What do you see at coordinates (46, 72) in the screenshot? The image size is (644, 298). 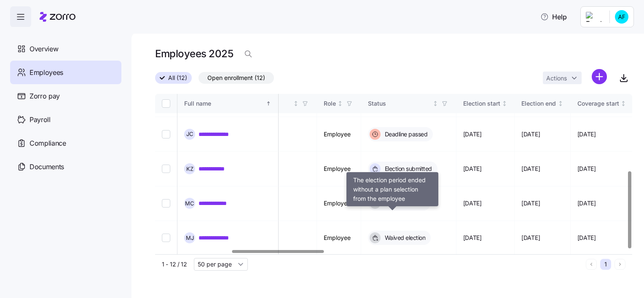 I see `span: Employees` at bounding box center [46, 72].